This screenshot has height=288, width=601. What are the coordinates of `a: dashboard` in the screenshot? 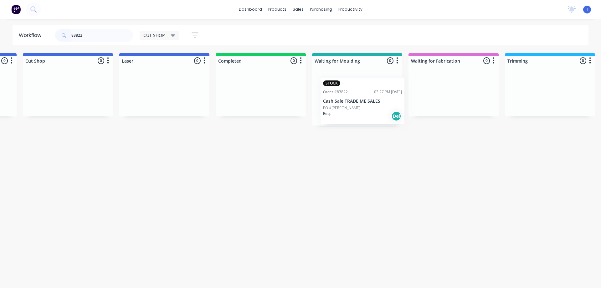 It's located at (250, 9).